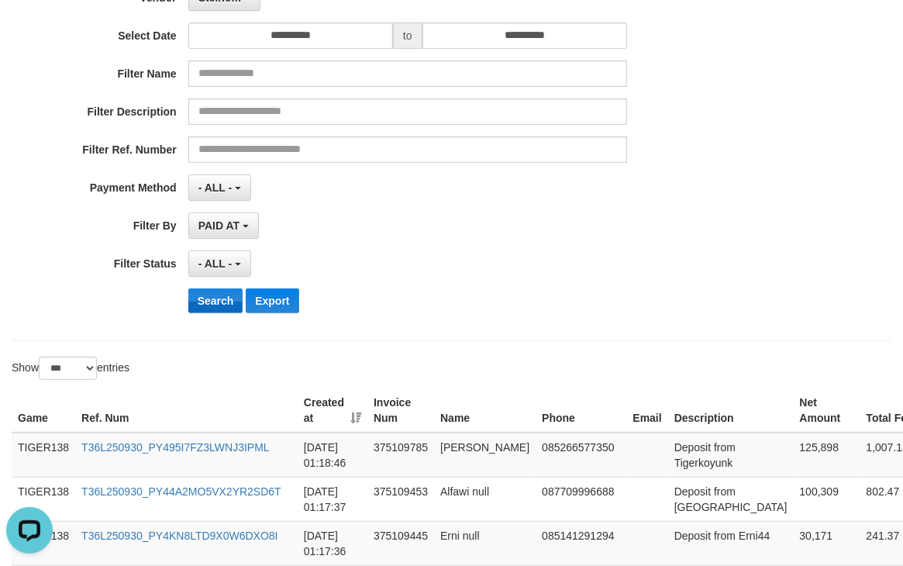 The width and height of the screenshot is (903, 566). I want to click on td: 125,898, so click(827, 455).